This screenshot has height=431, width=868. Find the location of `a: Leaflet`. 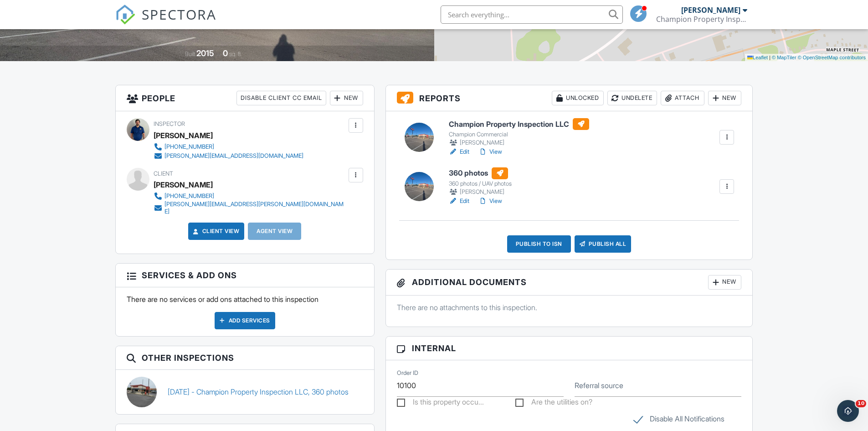

a: Leaflet is located at coordinates (757, 57).